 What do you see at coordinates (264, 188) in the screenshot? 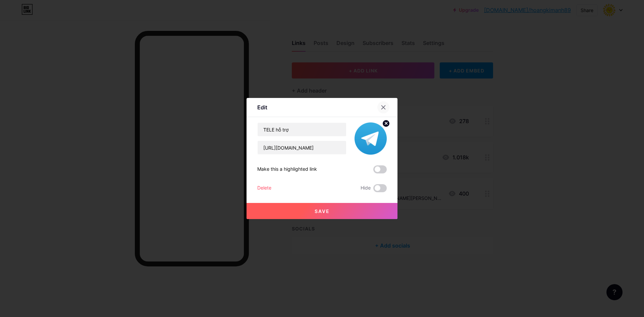
I see `div: Delete` at bounding box center [264, 188].